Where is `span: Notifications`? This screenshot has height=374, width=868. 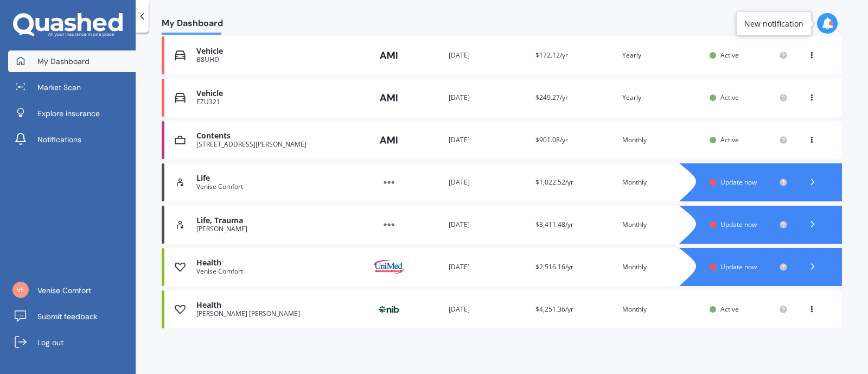 span: Notifications is located at coordinates (59, 139).